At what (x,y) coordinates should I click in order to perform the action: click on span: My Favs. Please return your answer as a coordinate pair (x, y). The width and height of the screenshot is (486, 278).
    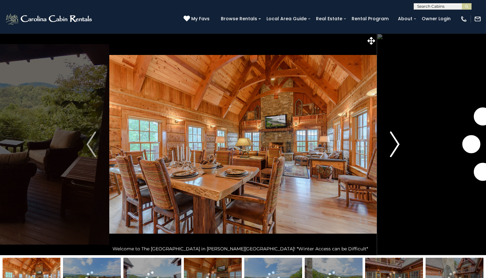
    Looking at the image, I should click on (200, 19).